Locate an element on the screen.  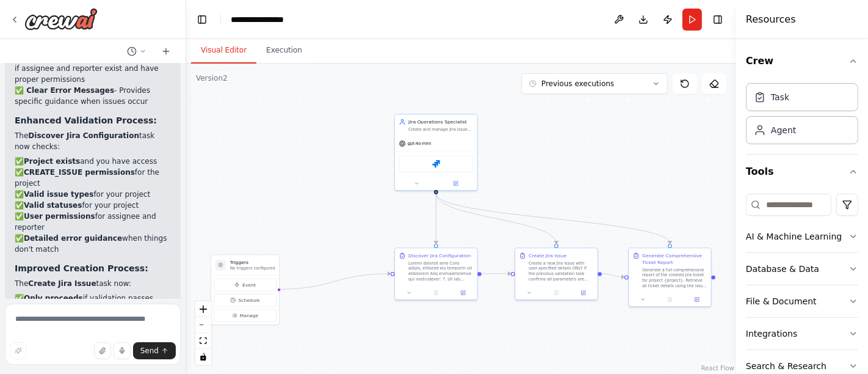
button: Schedule is located at coordinates (245, 300).